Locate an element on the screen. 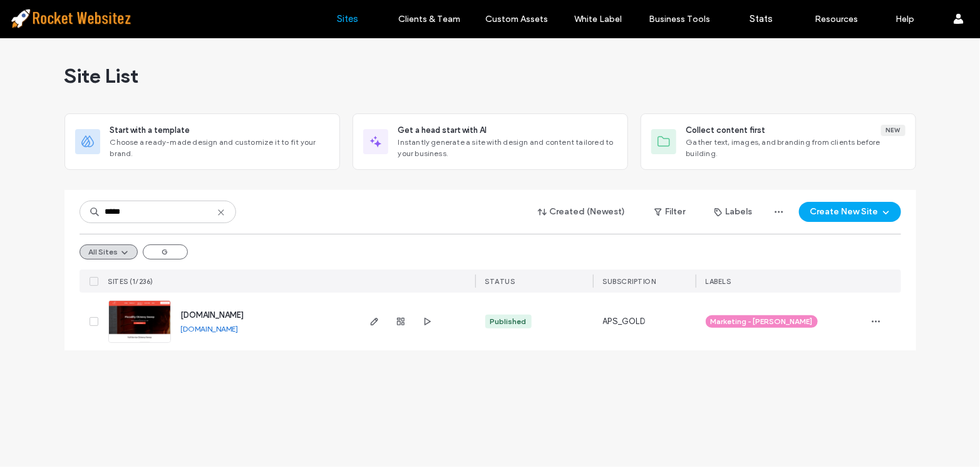 The image size is (980, 467). div: Published is located at coordinates (509, 322).